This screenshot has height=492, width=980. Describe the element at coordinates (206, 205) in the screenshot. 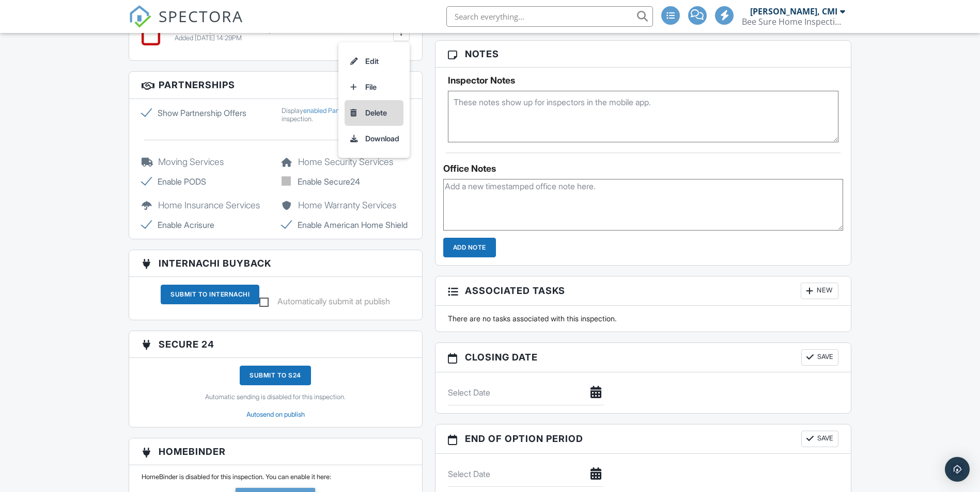

I see `h5: Home Insurance Services` at that location.